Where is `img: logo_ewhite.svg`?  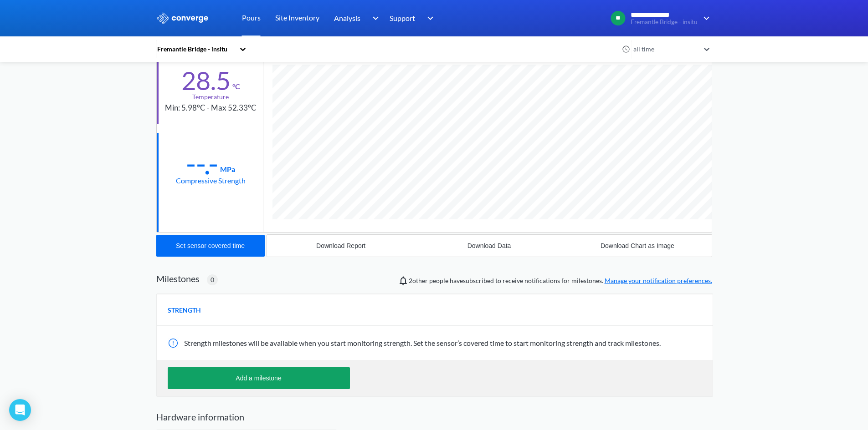 img: logo_ewhite.svg is located at coordinates (183, 18).